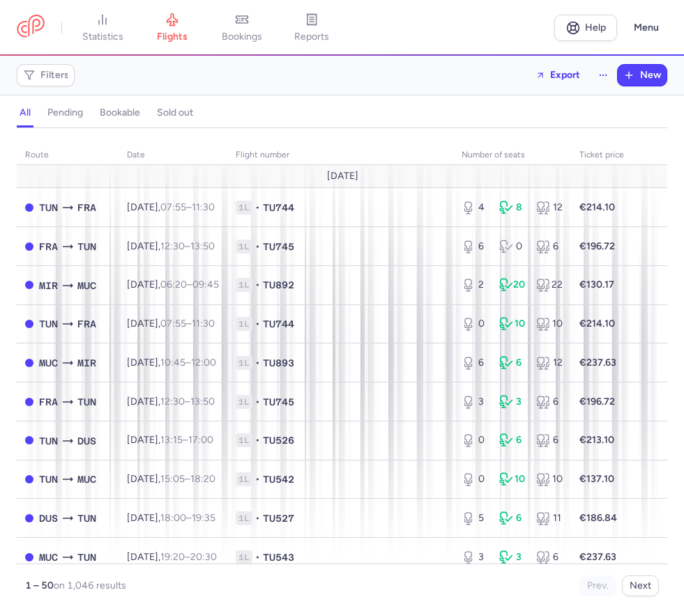 This screenshot has height=613, width=684. What do you see at coordinates (172, 28) in the screenshot?
I see `a: flights` at bounding box center [172, 28].